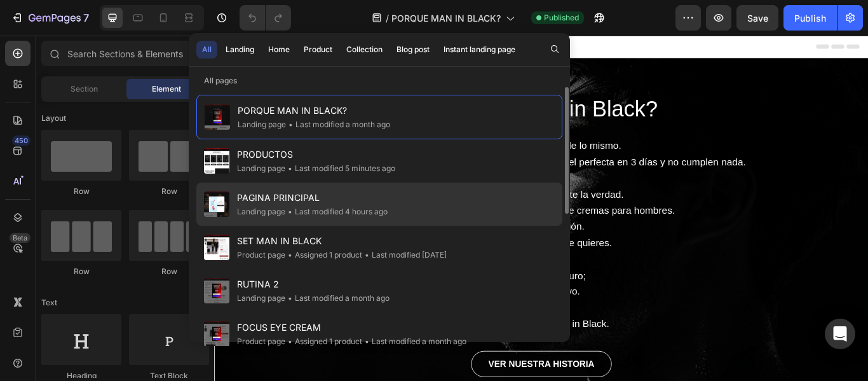  Describe the element at coordinates (381, 241) in the screenshot. I see `span: Porque sabemos lo que quieres.` at that location.